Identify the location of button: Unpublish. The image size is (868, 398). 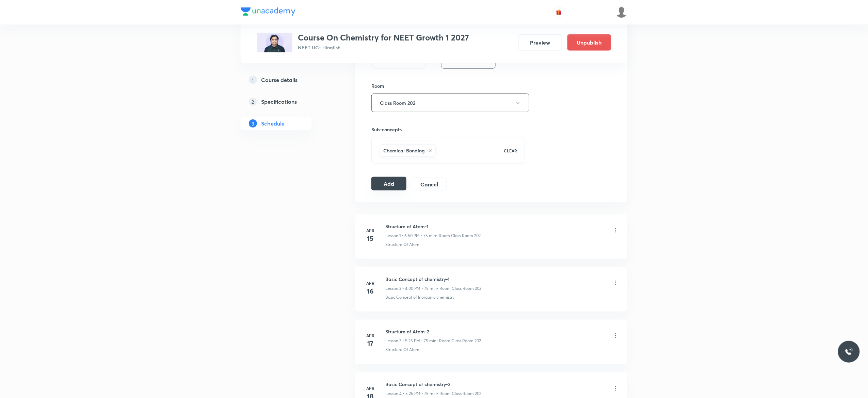
(589, 43).